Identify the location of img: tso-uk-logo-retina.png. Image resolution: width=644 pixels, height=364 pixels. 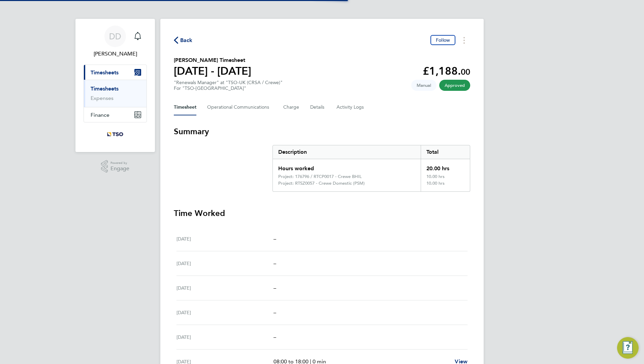
(116, 134).